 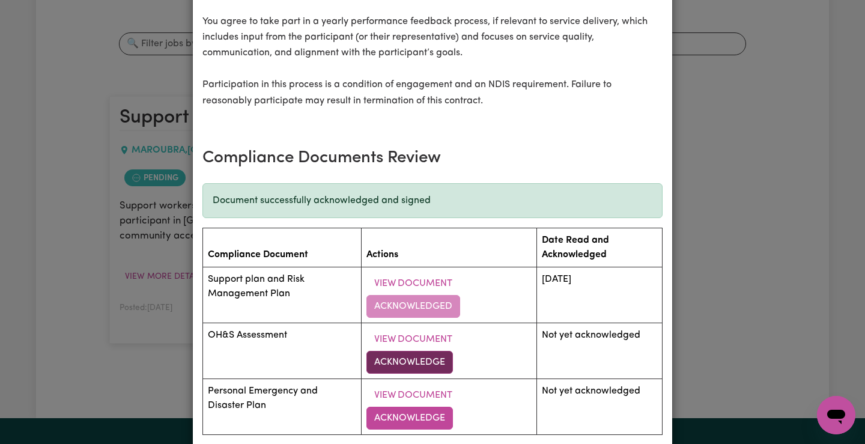 What do you see at coordinates (282, 247) in the screenshot?
I see `th: Compliance Document` at bounding box center [282, 247].